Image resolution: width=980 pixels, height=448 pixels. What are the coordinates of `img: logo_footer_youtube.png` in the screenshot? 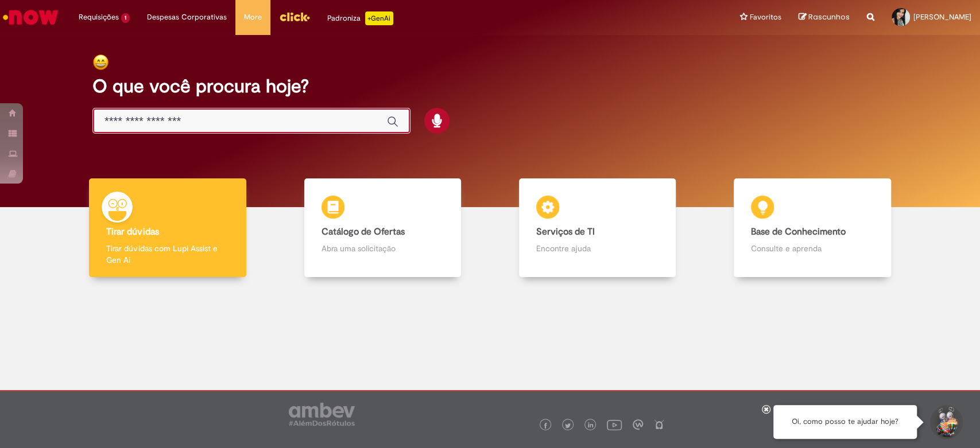 It's located at (615, 425).